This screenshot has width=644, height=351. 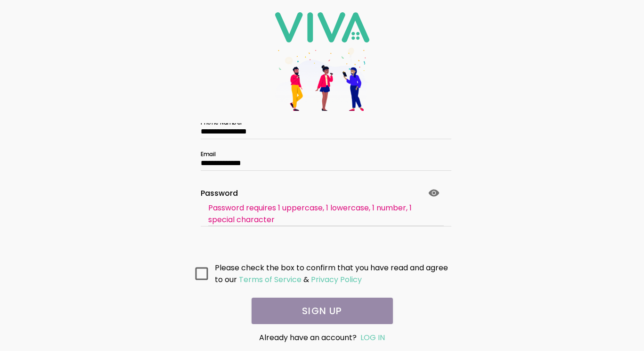 What do you see at coordinates (336, 279) in the screenshot?
I see `ion-text: Privacy Policy` at bounding box center [336, 279].